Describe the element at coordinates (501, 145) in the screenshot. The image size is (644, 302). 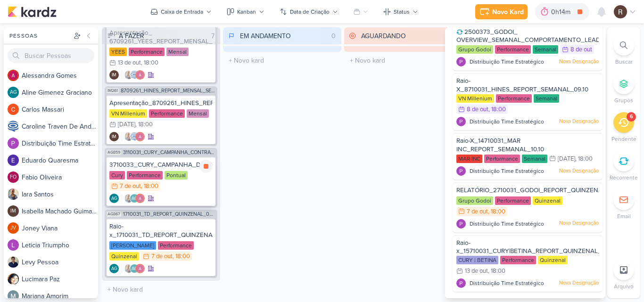
I see `span: Raio-X_14710031_MAR INC_REPORT_SEMANAL_10.10` at that location.